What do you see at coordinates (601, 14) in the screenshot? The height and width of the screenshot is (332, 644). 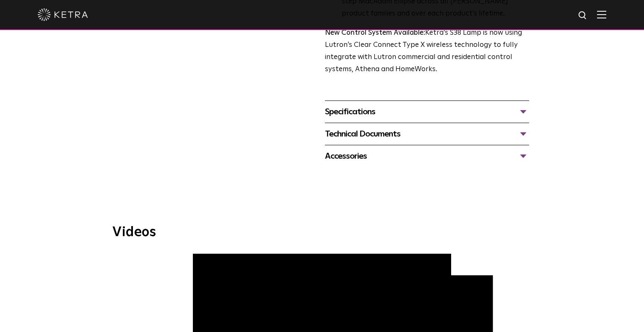 I see `img: Hamburger%20Nav.svg` at bounding box center [601, 14].